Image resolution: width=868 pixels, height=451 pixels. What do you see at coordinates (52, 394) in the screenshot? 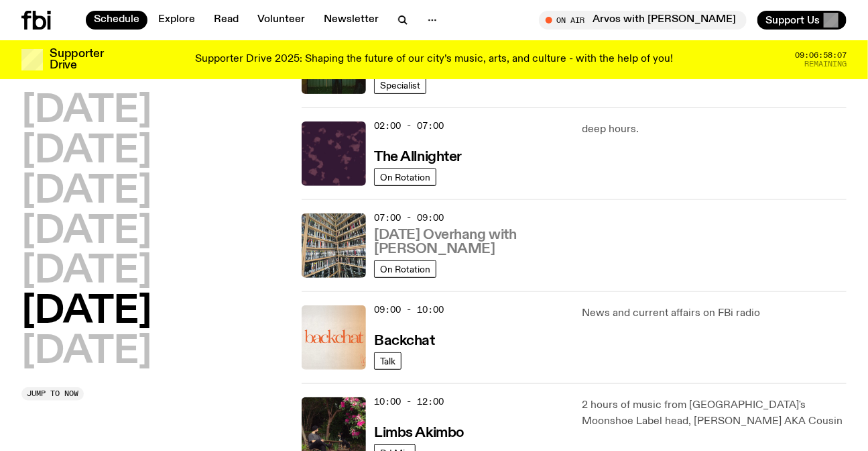
I see `button: Jump to now` at bounding box center [52, 394].